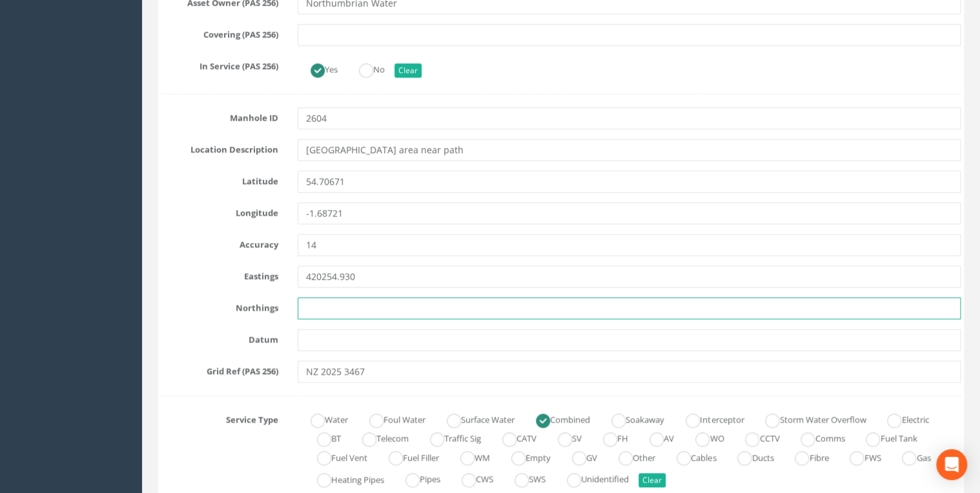 Image resolution: width=980 pixels, height=493 pixels. Describe the element at coordinates (809, 418) in the screenshot. I see `label: Storm Water Overflow` at that location.